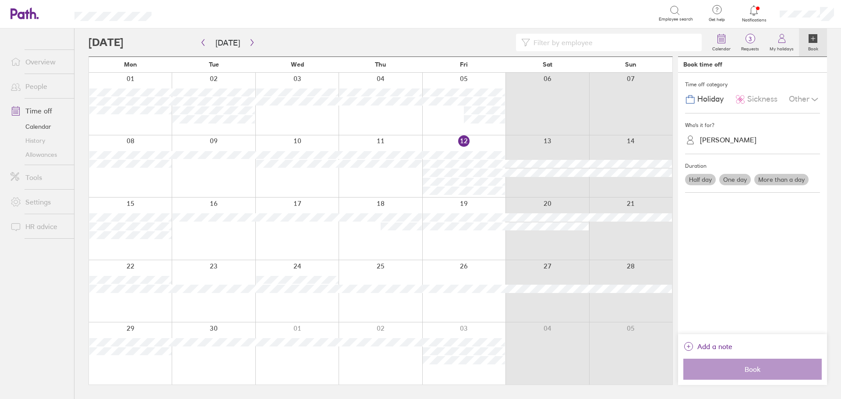 The height and width of the screenshot is (399, 841). What do you see at coordinates (380, 64) in the screenshot?
I see `span: Thu` at bounding box center [380, 64].